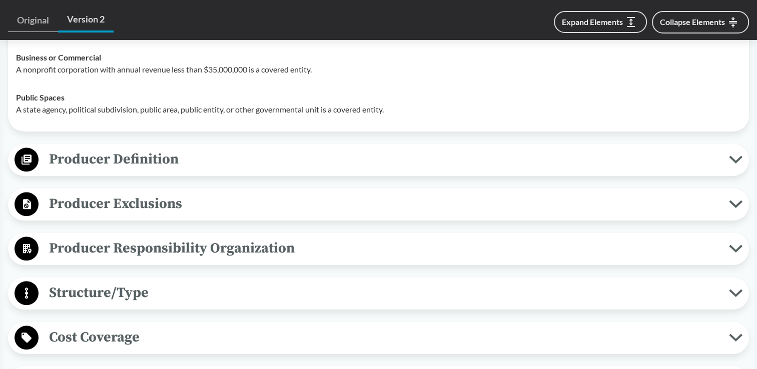 The image size is (757, 369). I want to click on span: Producer Definition, so click(384, 159).